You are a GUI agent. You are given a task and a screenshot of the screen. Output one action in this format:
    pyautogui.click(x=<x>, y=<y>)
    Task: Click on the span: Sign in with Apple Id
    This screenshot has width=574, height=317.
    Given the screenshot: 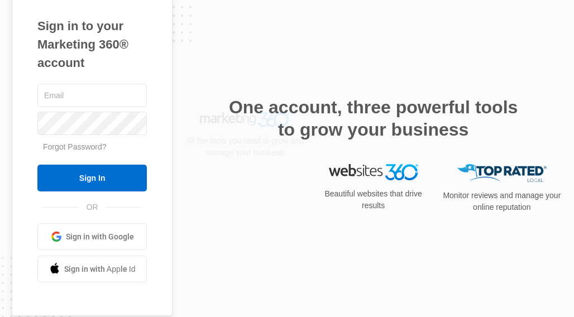 What is the action you would take?
    pyautogui.click(x=100, y=269)
    